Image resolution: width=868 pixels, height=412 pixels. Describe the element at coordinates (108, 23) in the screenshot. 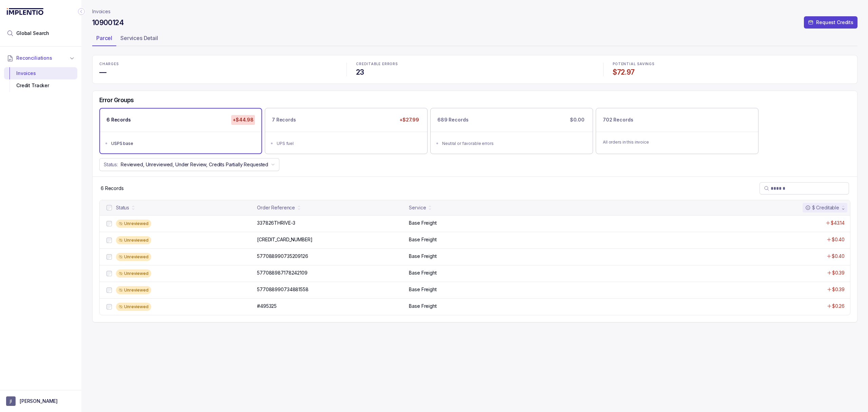

I see `h4: 10900124` at that location.